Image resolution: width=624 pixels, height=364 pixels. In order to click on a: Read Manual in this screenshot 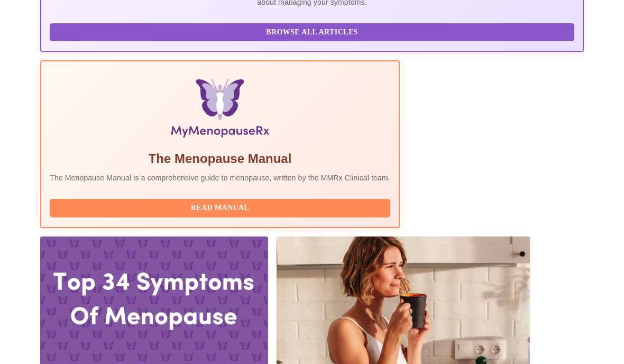, I will do `click(221, 207)`.